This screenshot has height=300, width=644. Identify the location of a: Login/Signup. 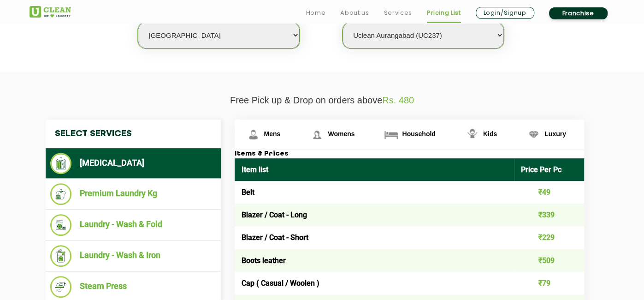
(505, 13).